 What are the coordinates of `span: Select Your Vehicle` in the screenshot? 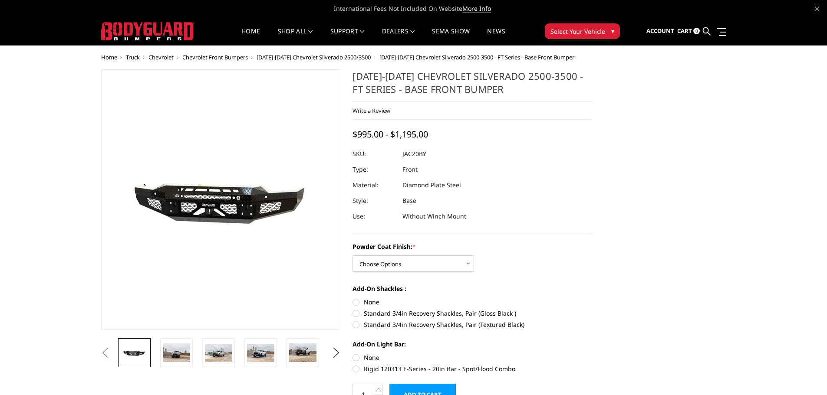 It's located at (578, 31).